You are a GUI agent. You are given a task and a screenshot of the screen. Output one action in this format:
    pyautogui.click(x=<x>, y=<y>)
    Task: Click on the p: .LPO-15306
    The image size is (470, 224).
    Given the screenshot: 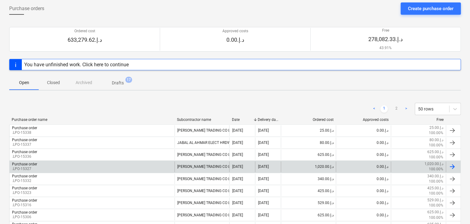 What is the action you would take?
    pyautogui.click(x=25, y=217)
    